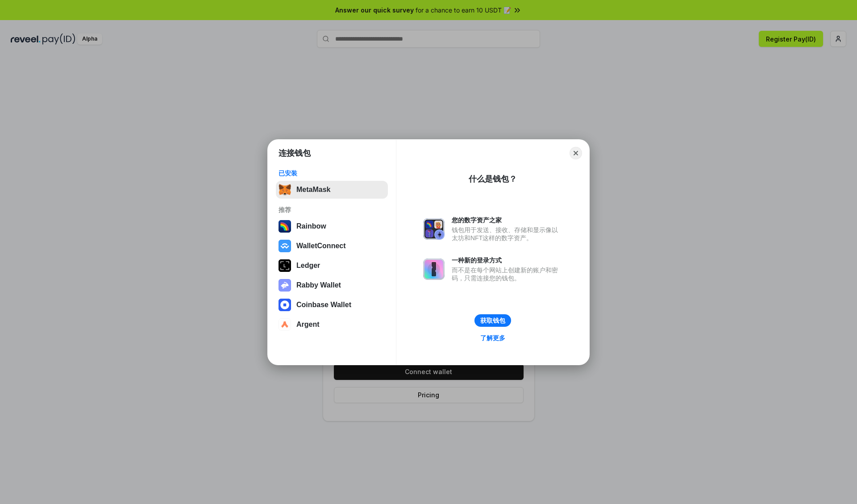  What do you see at coordinates (332, 324) in the screenshot?
I see `button: Argent` at bounding box center [332, 324].